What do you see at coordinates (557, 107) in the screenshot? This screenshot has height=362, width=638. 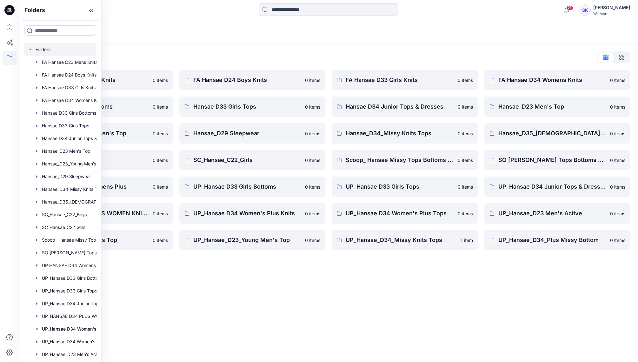 I see `a: Hansae_D23 Men's Top0 items` at bounding box center [557, 107].